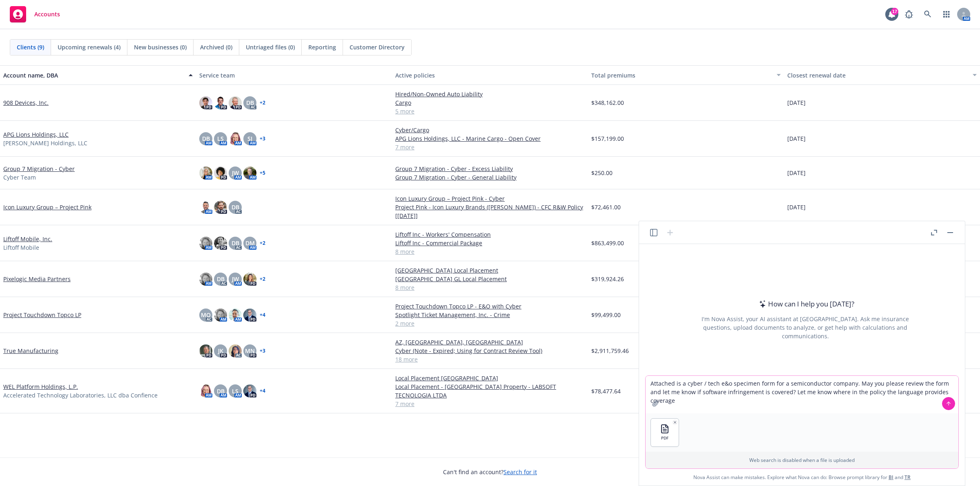  What do you see at coordinates (606, 391) in the screenshot?
I see `span: $78,477.64` at bounding box center [606, 391].